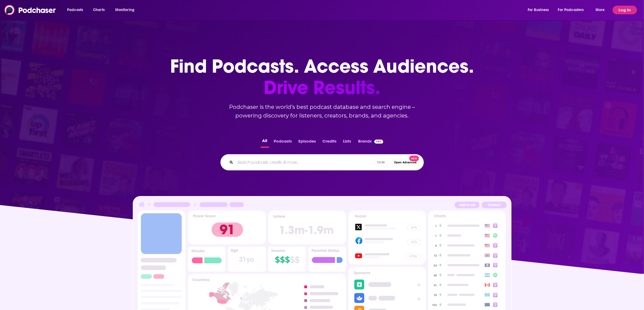  I want to click on span: Monitoring, so click(125, 10).